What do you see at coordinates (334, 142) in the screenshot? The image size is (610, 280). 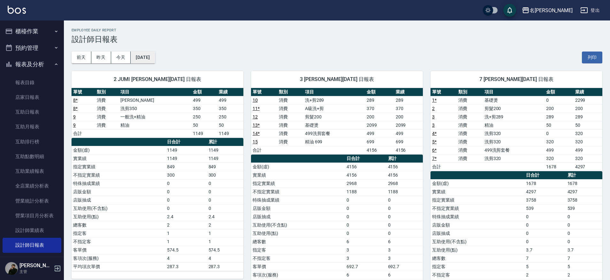 I see `td: 精油 699` at bounding box center [334, 142].